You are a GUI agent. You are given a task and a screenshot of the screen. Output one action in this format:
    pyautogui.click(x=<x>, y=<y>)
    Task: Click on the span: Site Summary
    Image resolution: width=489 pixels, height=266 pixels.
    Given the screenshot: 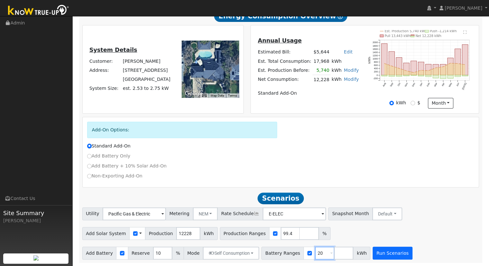 What is the action you would take?
    pyautogui.click(x=36, y=212)
    